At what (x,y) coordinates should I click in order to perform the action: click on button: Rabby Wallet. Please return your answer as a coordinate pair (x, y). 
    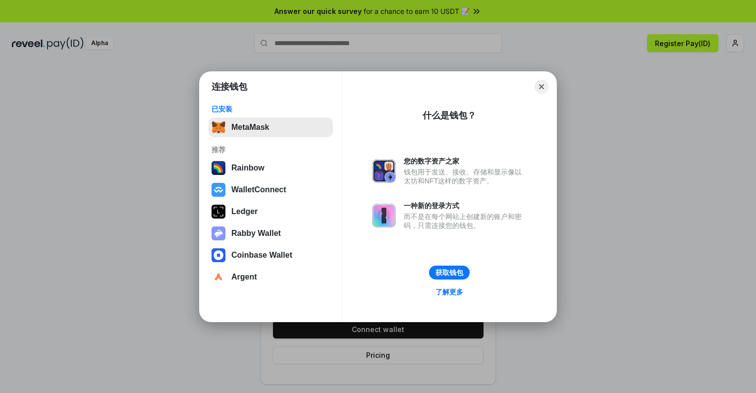
    Looking at the image, I should click on (271, 233).